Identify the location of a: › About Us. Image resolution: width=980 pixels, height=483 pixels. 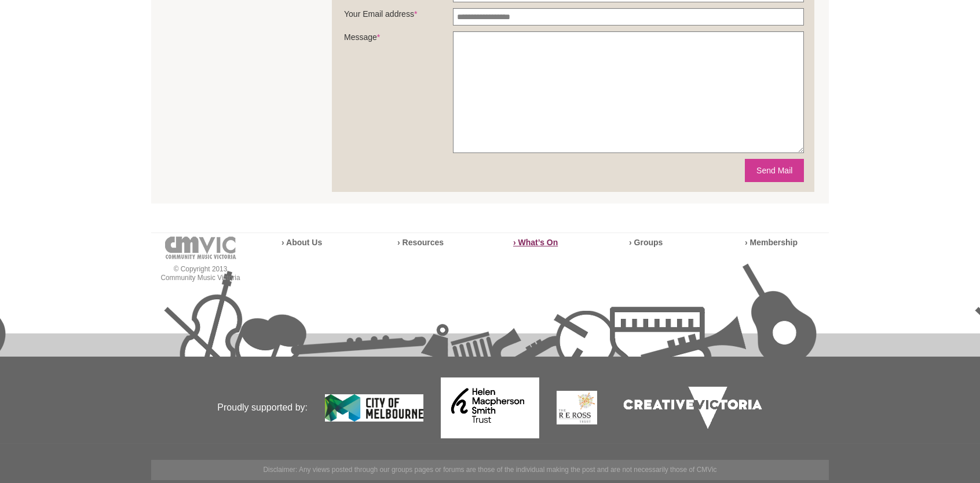
(301, 243).